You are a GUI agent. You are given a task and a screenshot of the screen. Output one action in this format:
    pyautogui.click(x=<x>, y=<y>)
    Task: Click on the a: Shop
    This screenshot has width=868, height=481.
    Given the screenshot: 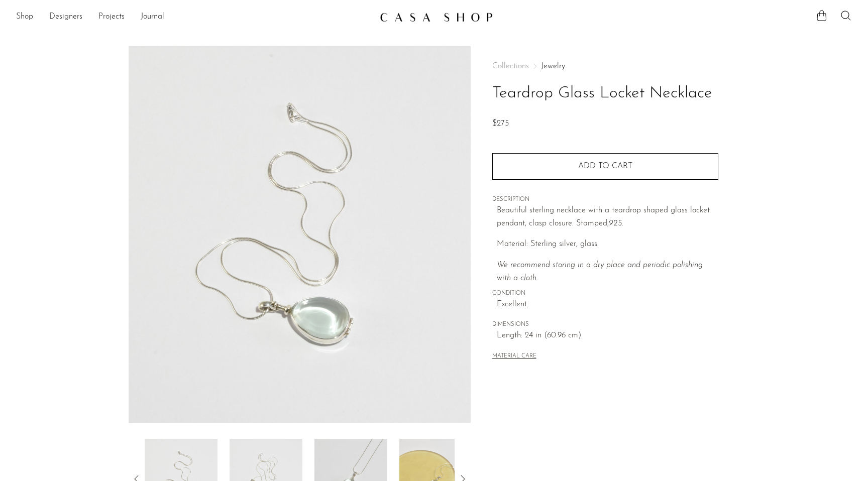 What is the action you would take?
    pyautogui.click(x=24, y=17)
    